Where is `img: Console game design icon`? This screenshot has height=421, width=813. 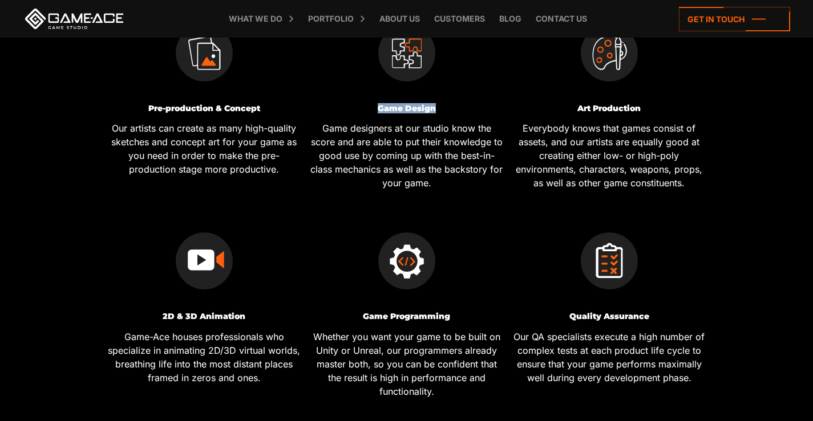
img: Console game design icon is located at coordinates (407, 53).